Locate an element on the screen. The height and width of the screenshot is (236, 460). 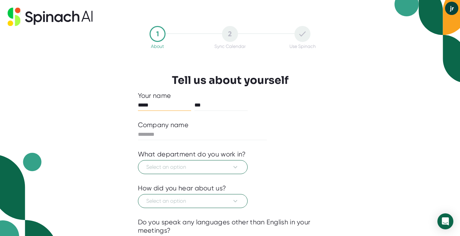
div: What department do you work in? is located at coordinates (192, 154).